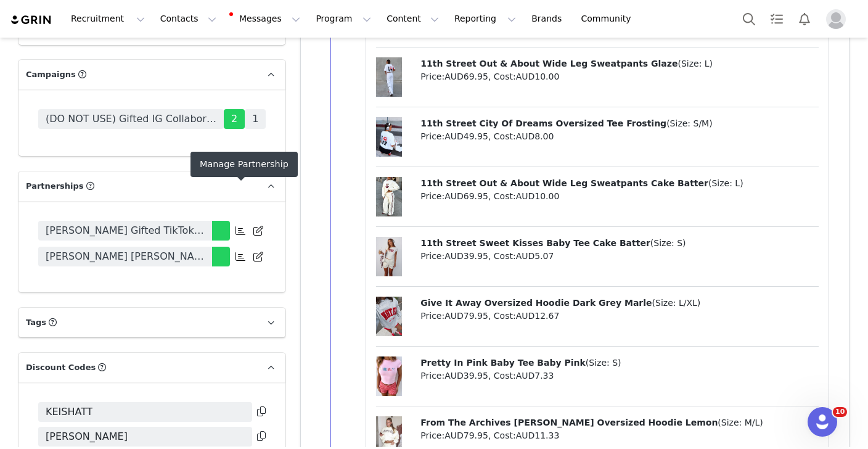 The height and width of the screenshot is (449, 868). Describe the element at coordinates (503, 363) in the screenshot. I see `span: Pretty In Pink Baby Tee Baby Pink` at that location.